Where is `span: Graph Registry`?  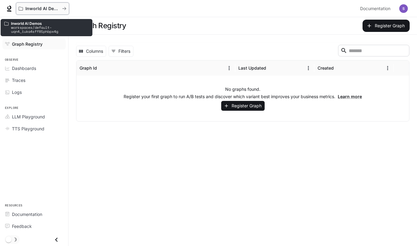 span: Graph Registry is located at coordinates (27, 44).